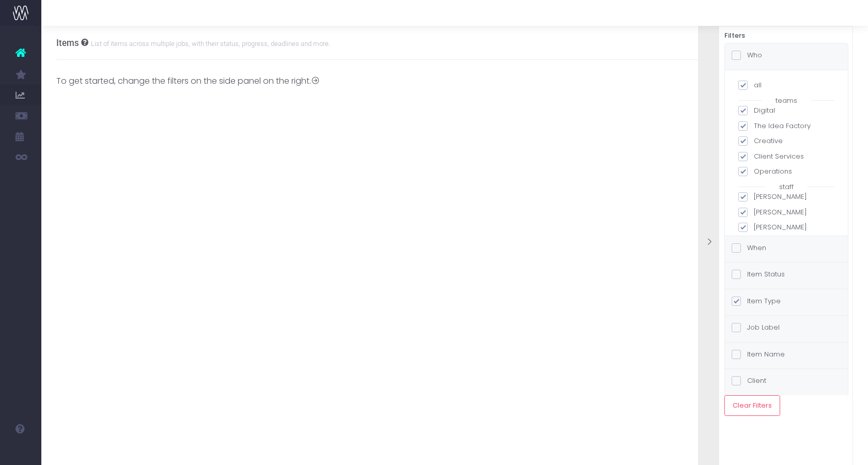  Describe the element at coordinates (756, 301) in the screenshot. I see `label: Item Type` at that location.